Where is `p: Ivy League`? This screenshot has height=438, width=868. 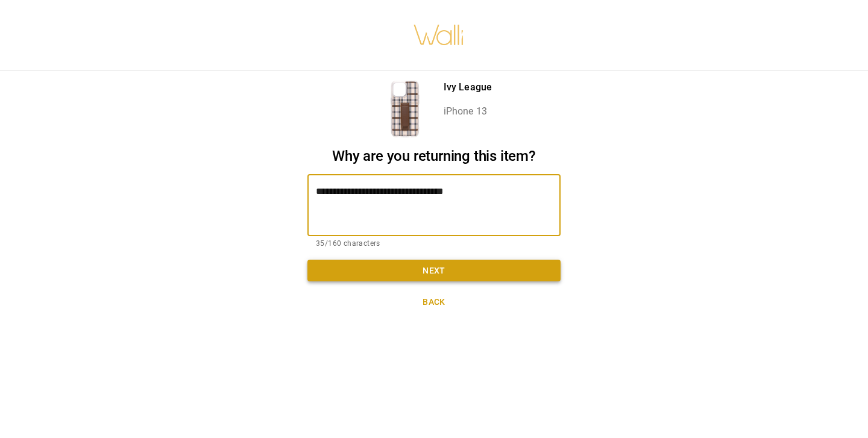
p: Ivy League is located at coordinates (468, 87).